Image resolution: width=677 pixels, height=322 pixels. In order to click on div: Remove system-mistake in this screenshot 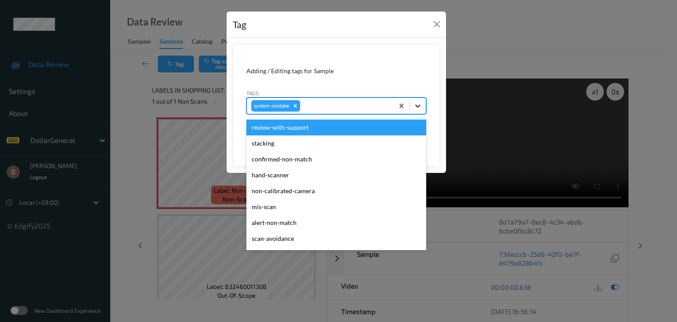, I will do `click(295, 106)`.